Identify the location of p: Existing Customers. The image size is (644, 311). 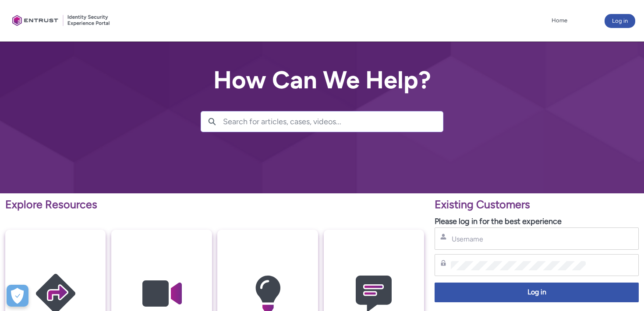
(537, 205).